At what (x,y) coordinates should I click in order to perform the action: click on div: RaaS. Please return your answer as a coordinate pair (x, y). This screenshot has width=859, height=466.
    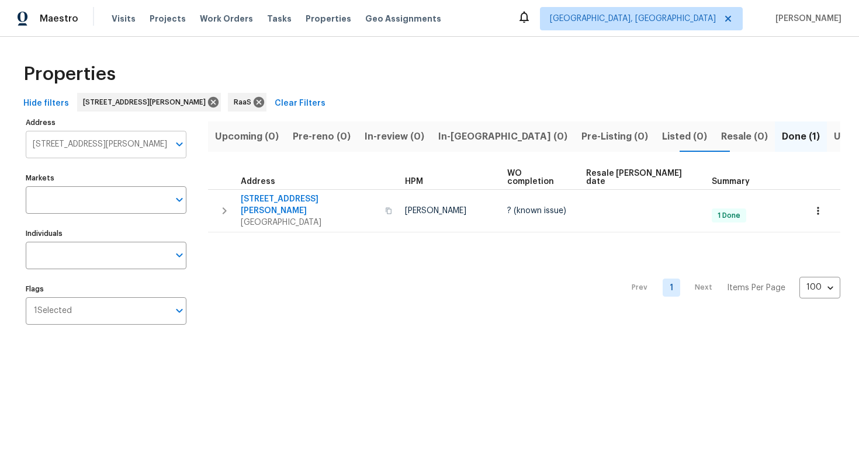
    Looking at the image, I should click on (247, 102).